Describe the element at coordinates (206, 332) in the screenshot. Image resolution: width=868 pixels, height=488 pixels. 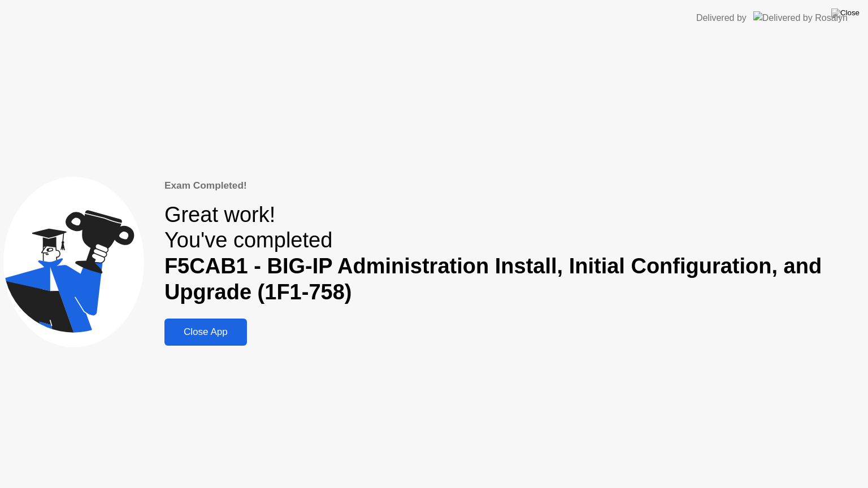
I see `div: Close App` at that location.